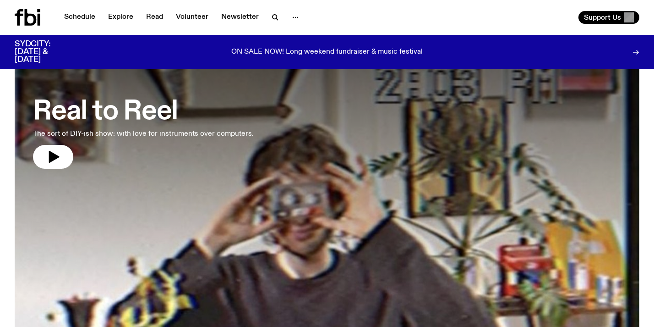  Describe the element at coordinates (609, 17) in the screenshot. I see `button: Support Us` at that location.